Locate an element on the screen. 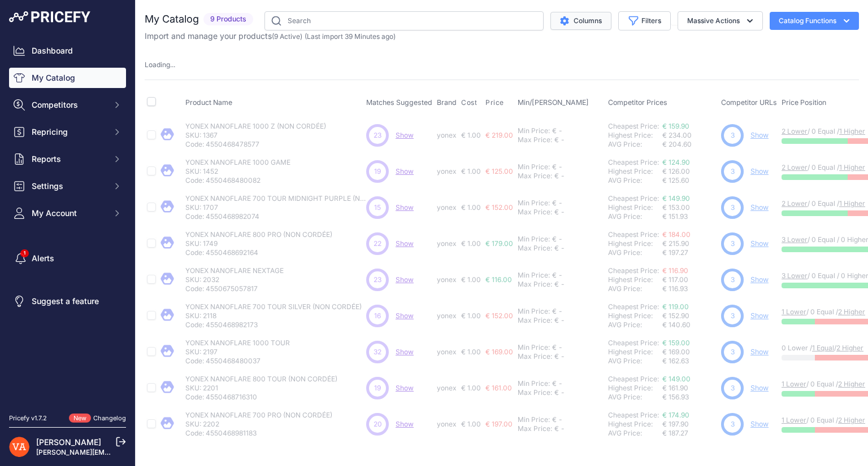 The image size is (868, 466). button: Competitors is located at coordinates (67, 105).